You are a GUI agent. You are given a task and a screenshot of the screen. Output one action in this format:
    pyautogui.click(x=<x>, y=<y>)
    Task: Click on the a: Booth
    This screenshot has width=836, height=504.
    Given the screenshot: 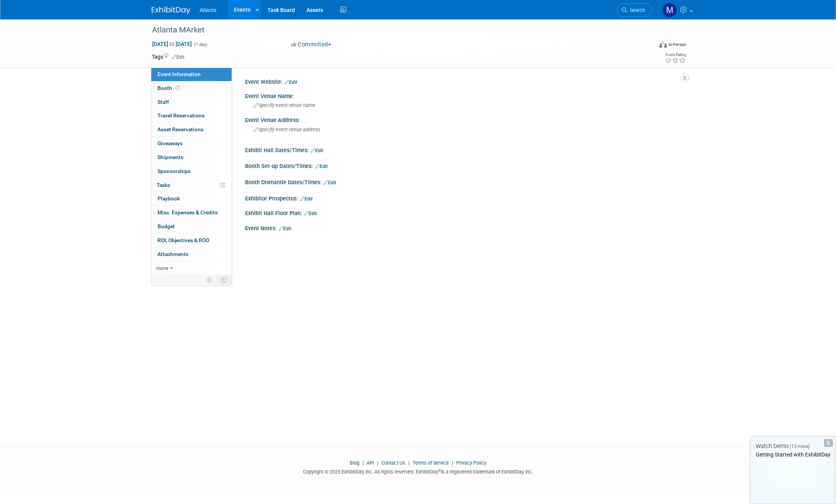 What is the action you would take?
    pyautogui.click(x=191, y=88)
    